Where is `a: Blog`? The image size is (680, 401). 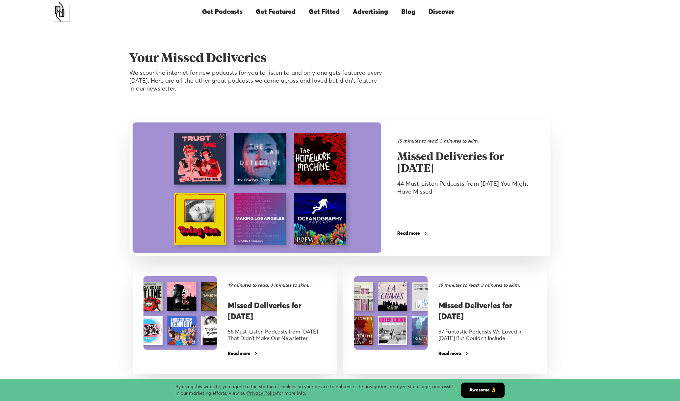
a: Blog is located at coordinates (408, 12).